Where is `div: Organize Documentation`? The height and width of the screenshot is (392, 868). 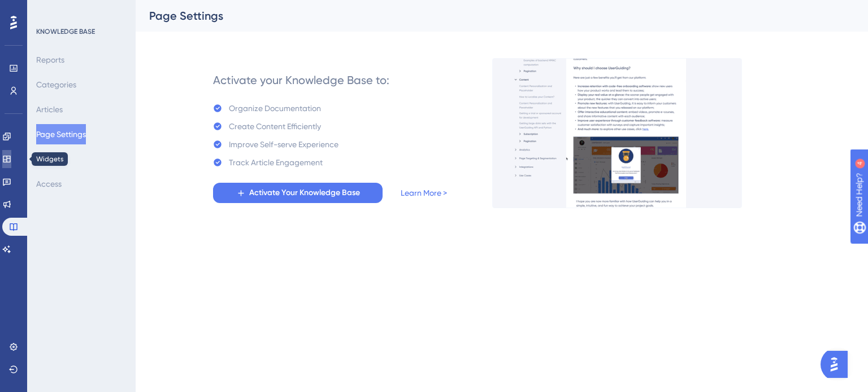 div: Organize Documentation is located at coordinates (274, 108).